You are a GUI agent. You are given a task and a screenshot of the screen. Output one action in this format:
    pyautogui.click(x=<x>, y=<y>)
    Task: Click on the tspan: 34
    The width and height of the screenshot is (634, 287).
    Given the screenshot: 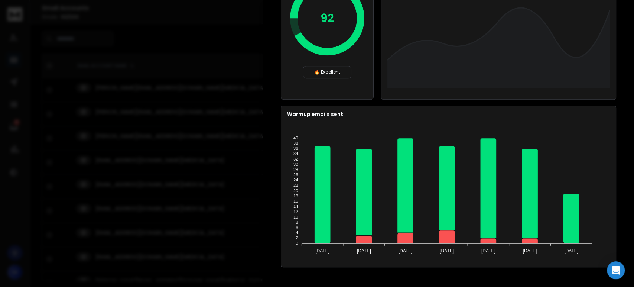 What is the action you would take?
    pyautogui.click(x=296, y=153)
    